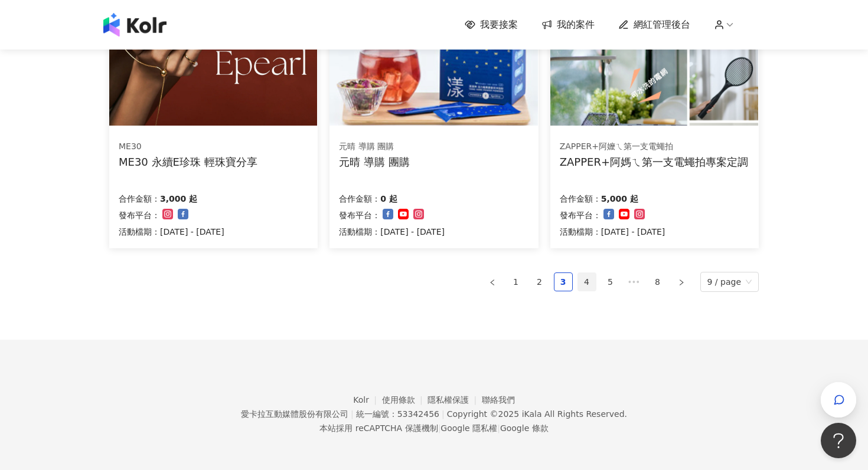  What do you see at coordinates (493, 282) in the screenshot?
I see `button: left` at bounding box center [493, 282].